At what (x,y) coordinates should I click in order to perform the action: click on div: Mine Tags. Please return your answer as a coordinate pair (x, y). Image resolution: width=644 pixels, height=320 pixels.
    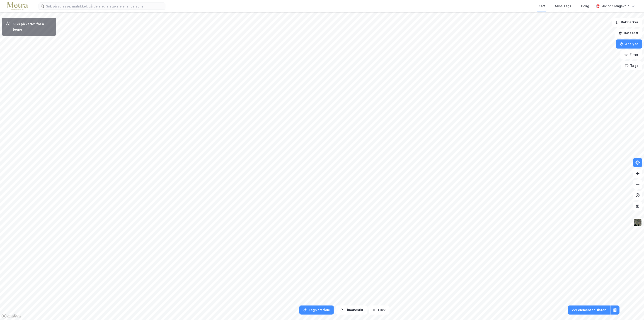
    Looking at the image, I should click on (563, 6).